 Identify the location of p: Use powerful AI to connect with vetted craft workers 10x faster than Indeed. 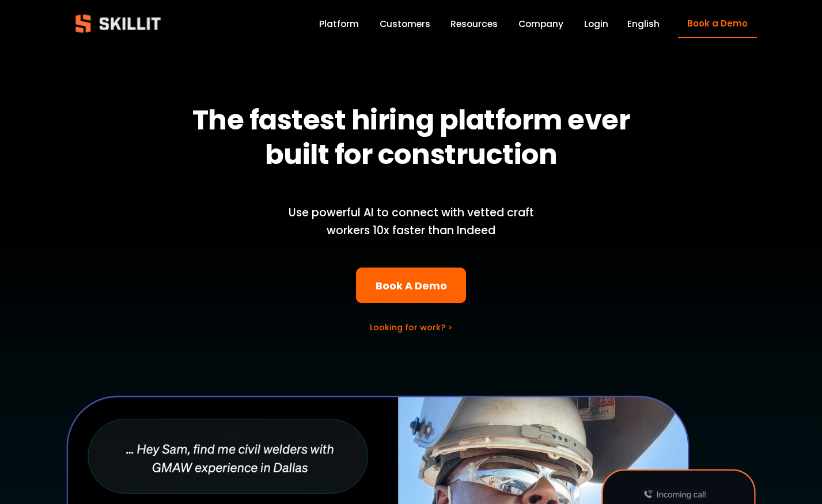
(412, 221).